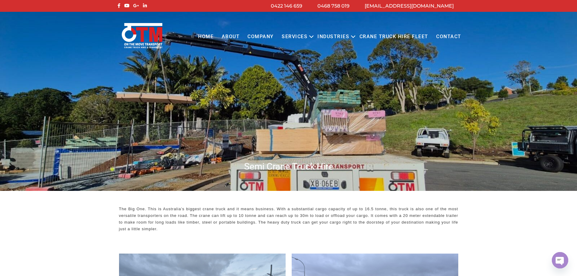  Describe the element at coordinates (287, 6) in the screenshot. I see `a: 0422 146 659` at that location.